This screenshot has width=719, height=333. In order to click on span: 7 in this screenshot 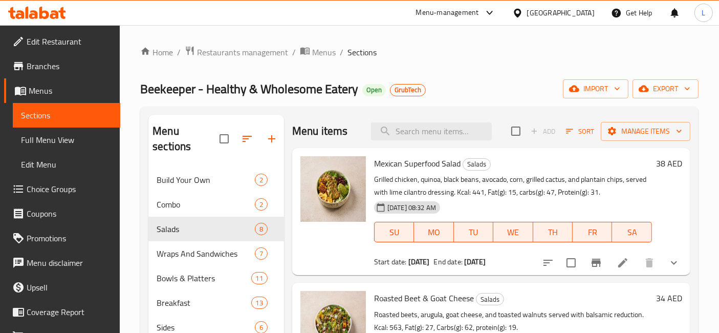, I will do `click(261, 253)`.